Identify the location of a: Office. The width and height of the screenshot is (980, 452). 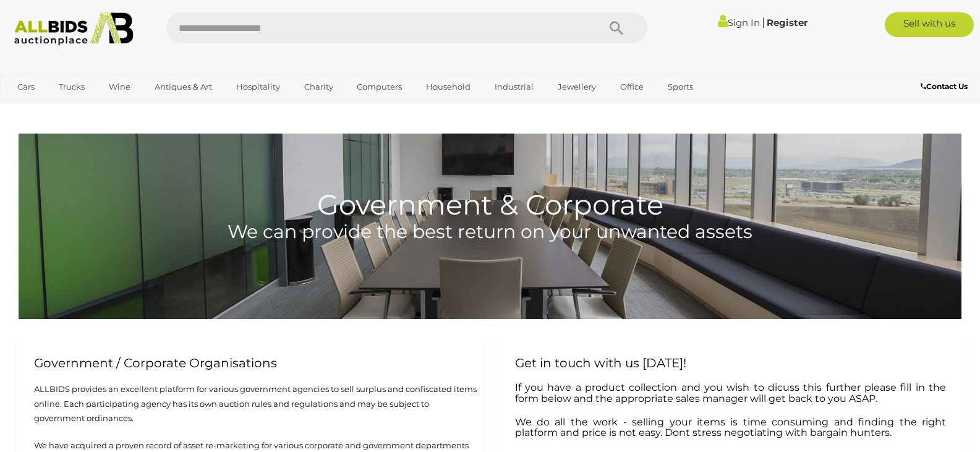
(632, 87).